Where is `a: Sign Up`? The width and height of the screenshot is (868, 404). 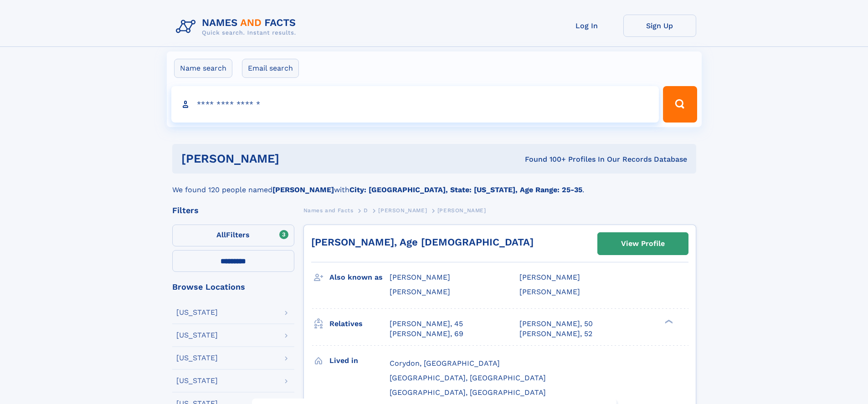
a: Sign Up is located at coordinates (660, 25).